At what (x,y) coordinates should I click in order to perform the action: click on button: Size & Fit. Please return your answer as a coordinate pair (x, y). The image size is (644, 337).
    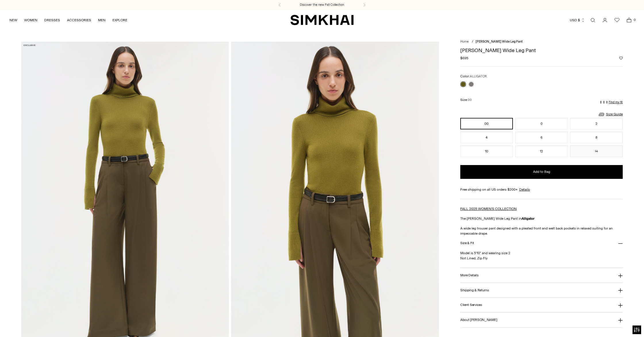
    Looking at the image, I should click on (541, 243).